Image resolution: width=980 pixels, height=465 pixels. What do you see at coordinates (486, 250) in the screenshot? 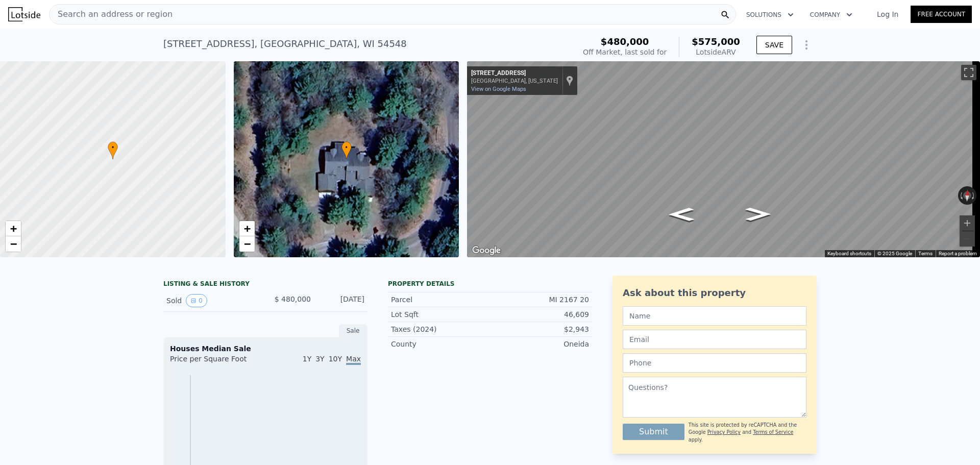
I see `a: Open this area in Google Maps (opens a new window)` at bounding box center [486, 250].